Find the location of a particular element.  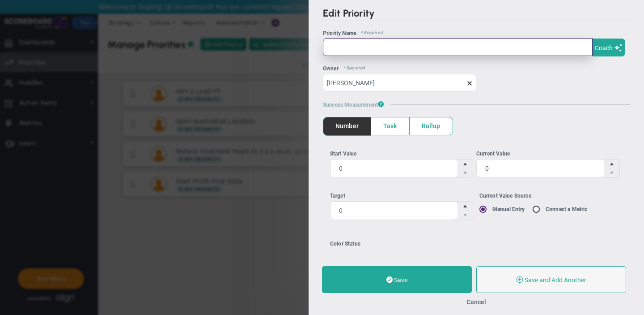

div: Owner is located at coordinates (477, 68).